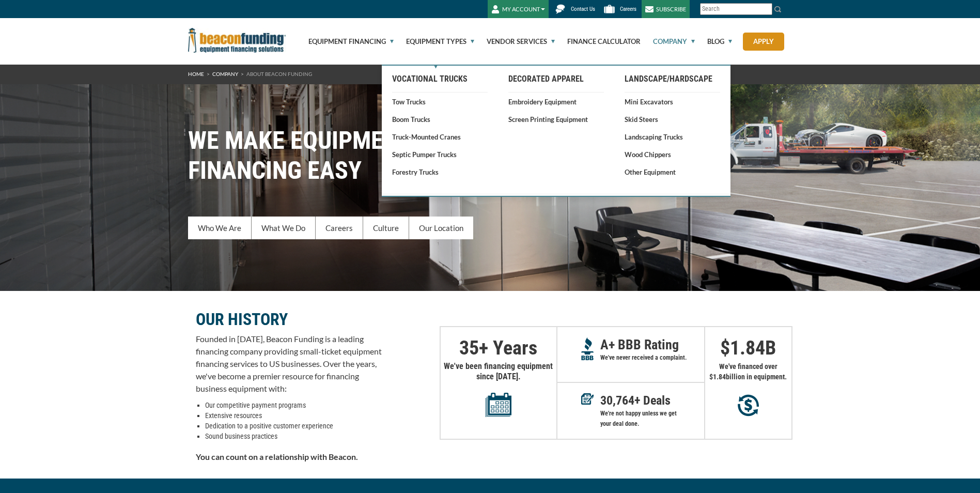 The height and width of the screenshot is (493, 980). I want to click on span: Contact Us, so click(583, 9).